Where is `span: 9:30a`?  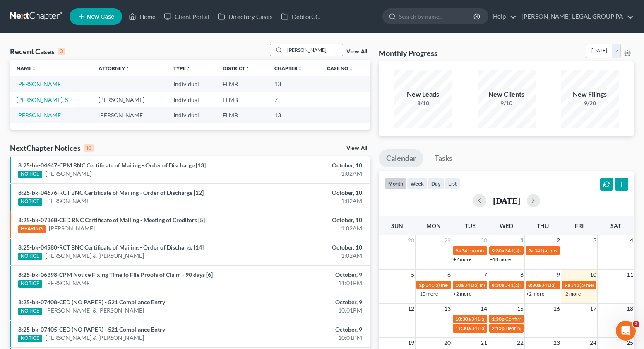 span: 9:30a is located at coordinates (498, 250).